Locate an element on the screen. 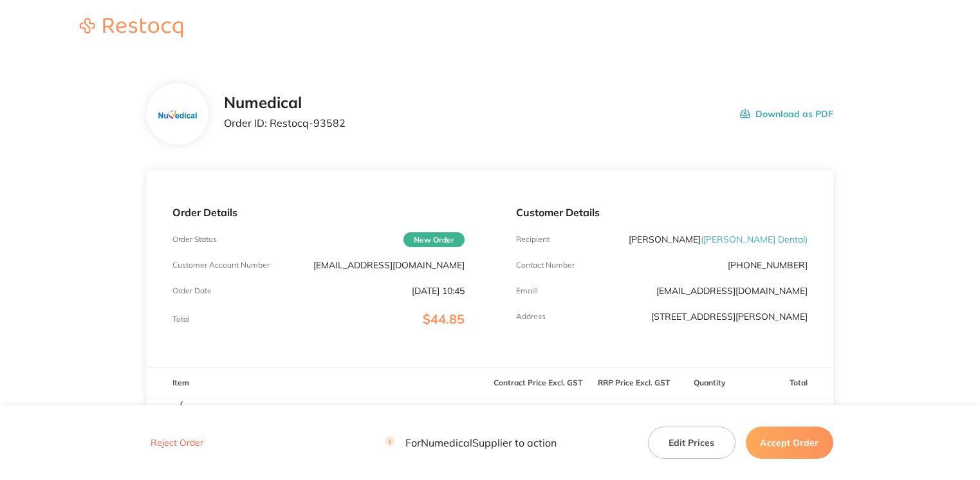  button: Accept Order is located at coordinates (789, 443).